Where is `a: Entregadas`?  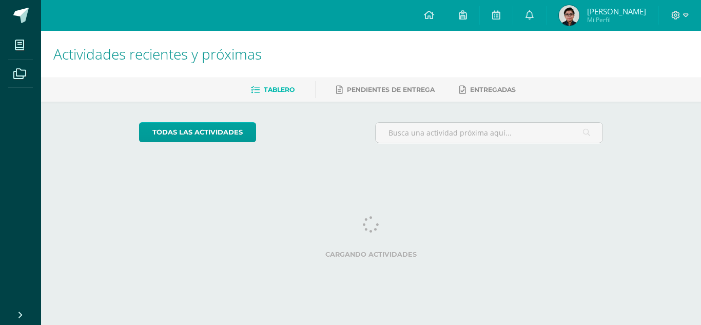 a: Entregadas is located at coordinates (488, 90).